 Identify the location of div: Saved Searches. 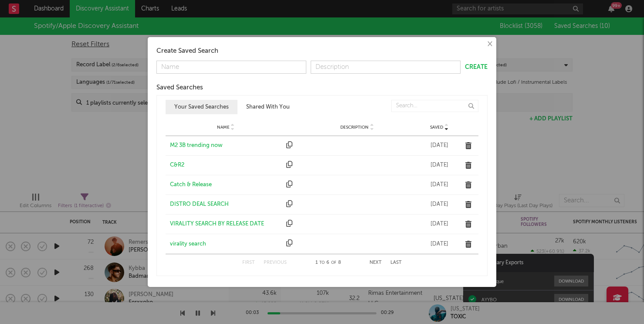
(322, 88).